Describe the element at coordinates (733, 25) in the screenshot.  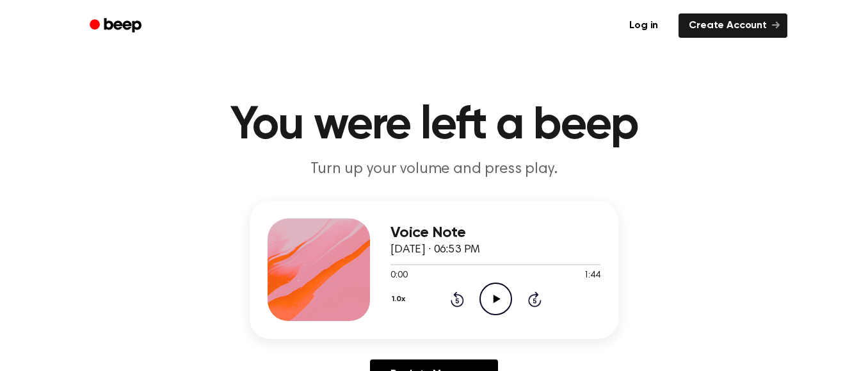
I see `a: Create Account` at that location.